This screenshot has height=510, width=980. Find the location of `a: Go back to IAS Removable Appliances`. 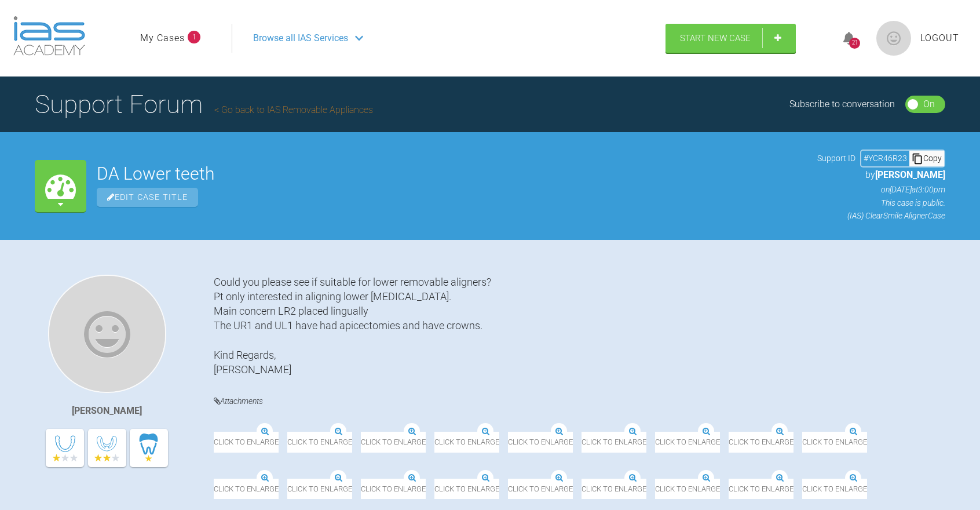

a: Go back to IAS Removable Appliances is located at coordinates (294, 109).